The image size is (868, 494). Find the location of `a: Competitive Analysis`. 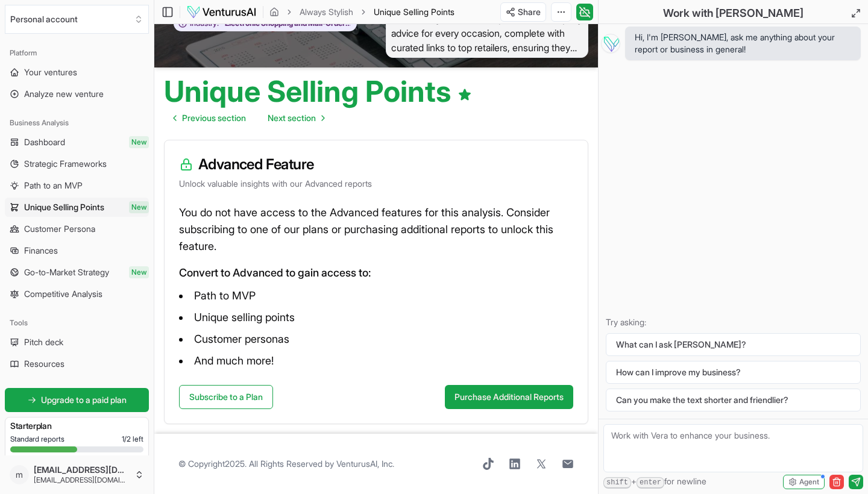

a: Competitive Analysis is located at coordinates (76, 294).